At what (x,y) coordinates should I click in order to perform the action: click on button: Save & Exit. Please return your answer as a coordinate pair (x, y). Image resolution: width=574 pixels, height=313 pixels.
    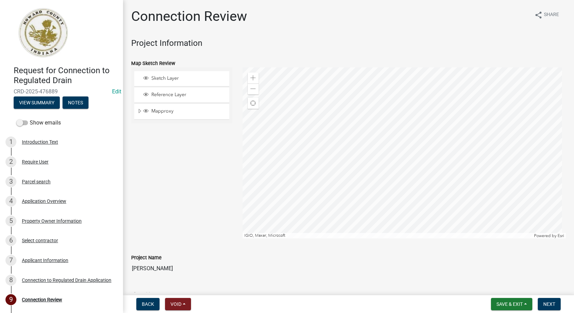
    Looking at the image, I should click on (511, 304).